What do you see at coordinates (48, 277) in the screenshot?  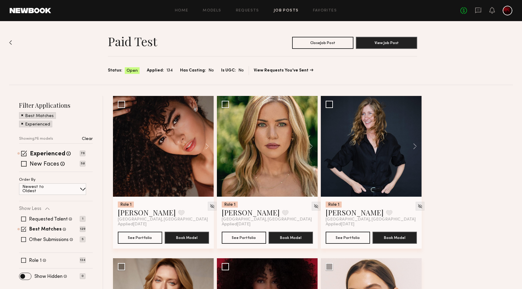 I see `label: Show Hidden` at bounding box center [48, 277].